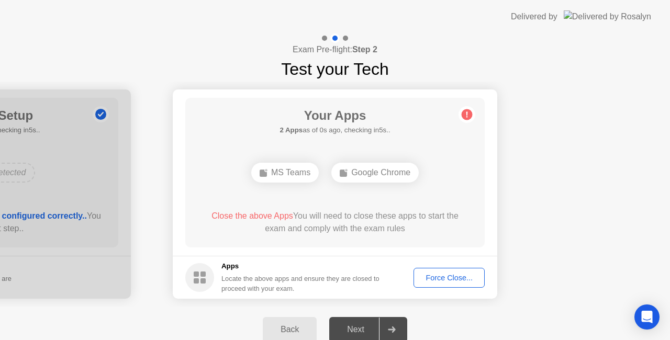  I want to click on img: Delivered by Rosalyn, so click(607, 16).